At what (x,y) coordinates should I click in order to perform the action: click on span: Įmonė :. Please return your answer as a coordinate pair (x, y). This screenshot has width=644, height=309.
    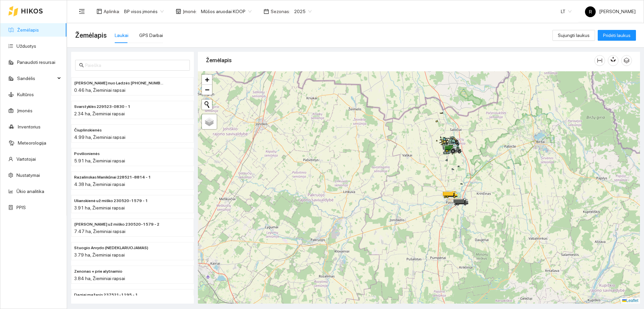
    Looking at the image, I should click on (190, 11).